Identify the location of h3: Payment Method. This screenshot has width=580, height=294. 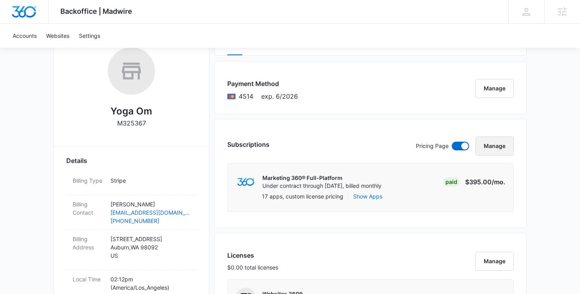
(263, 84).